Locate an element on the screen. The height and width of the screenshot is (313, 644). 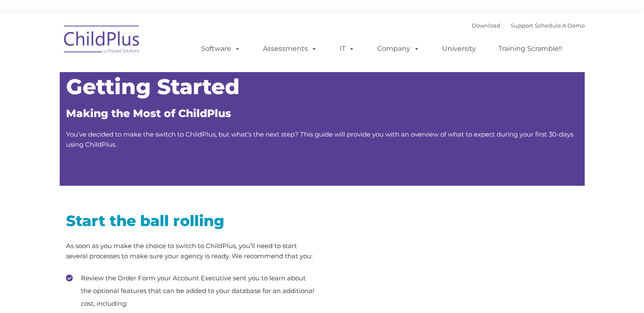
a: Company is located at coordinates (398, 49).